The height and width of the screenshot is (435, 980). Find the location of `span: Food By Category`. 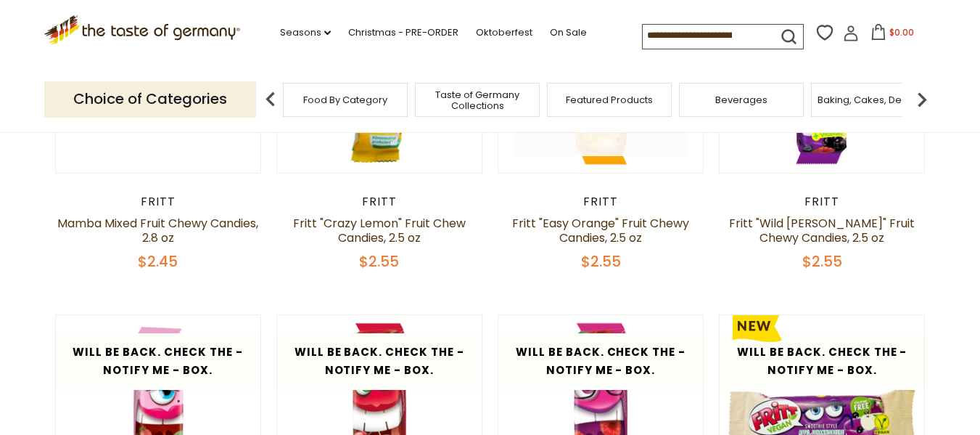

span: Food By Category is located at coordinates (345, 99).